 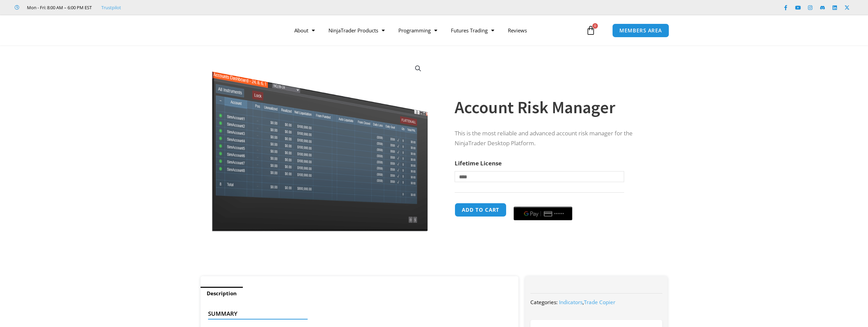 What do you see at coordinates (641, 31) in the screenshot?
I see `a: MEMBERS AREA` at bounding box center [641, 31].